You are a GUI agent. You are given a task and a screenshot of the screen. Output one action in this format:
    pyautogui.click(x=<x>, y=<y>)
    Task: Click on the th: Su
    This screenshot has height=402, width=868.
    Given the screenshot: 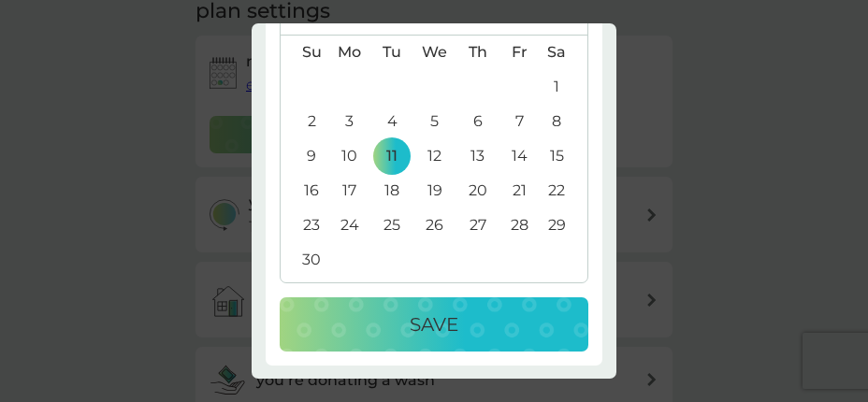 What is the action you would take?
    pyautogui.click(x=304, y=52)
    